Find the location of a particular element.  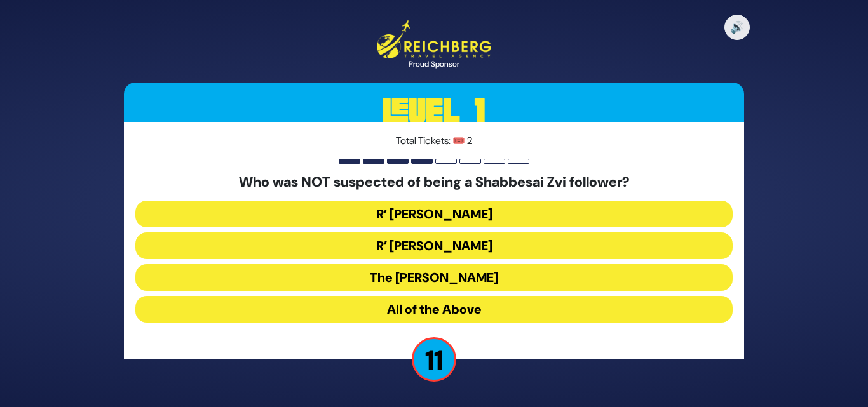

h3: Level 1 is located at coordinates (434, 111).